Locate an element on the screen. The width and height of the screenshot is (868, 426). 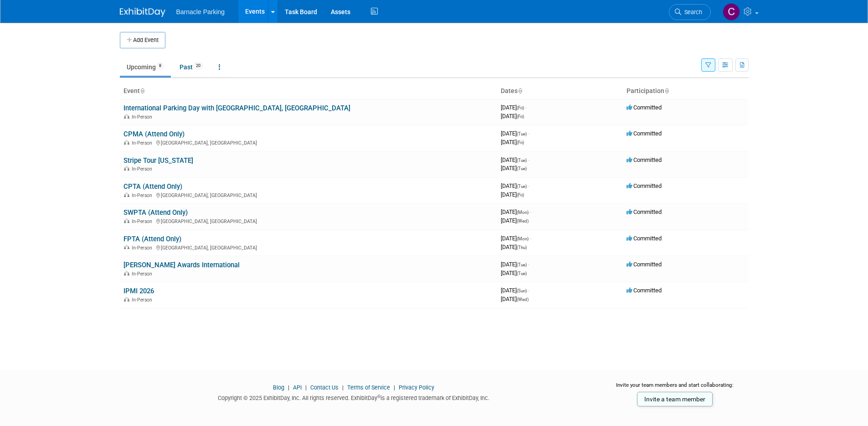
span: Search is located at coordinates (692, 12).